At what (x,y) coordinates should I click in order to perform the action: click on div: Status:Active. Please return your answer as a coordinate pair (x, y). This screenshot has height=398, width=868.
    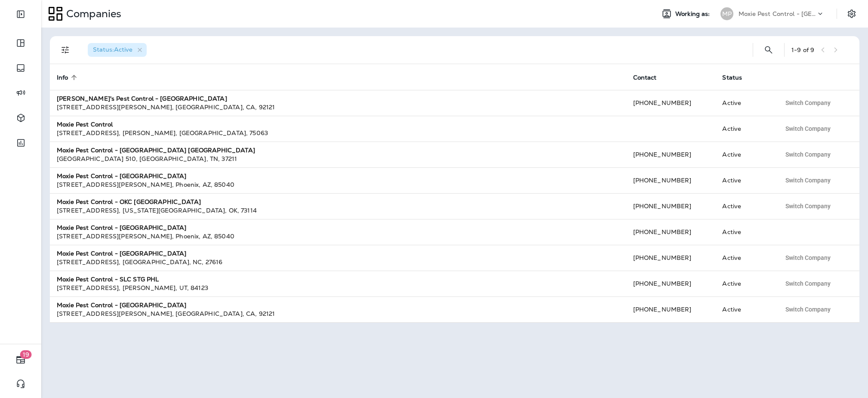
    Looking at the image, I should click on (117, 50).